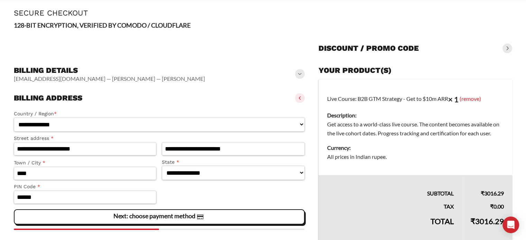  Describe the element at coordinates (470, 98) in the screenshot. I see `a: (remove)` at that location.